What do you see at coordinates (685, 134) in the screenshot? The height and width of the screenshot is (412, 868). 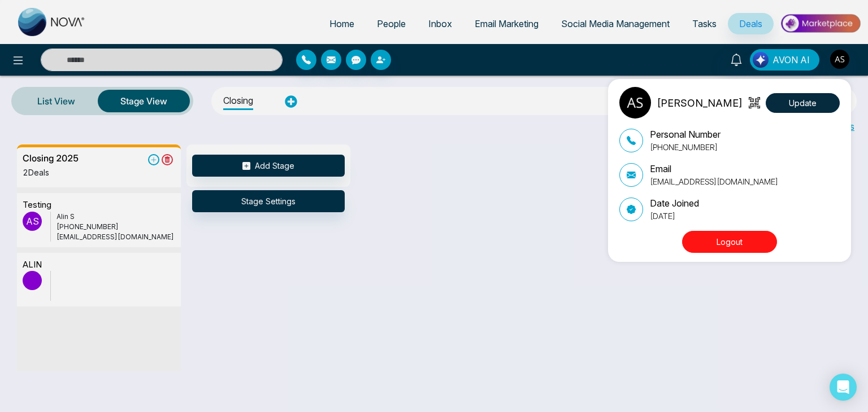 I see `p: Personal Number` at bounding box center [685, 134].